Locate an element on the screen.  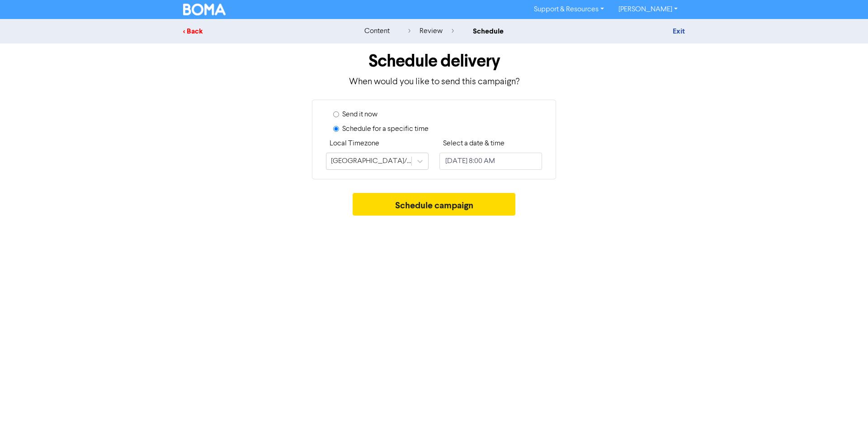
label: Select a date & time is located at coordinates (474, 143).